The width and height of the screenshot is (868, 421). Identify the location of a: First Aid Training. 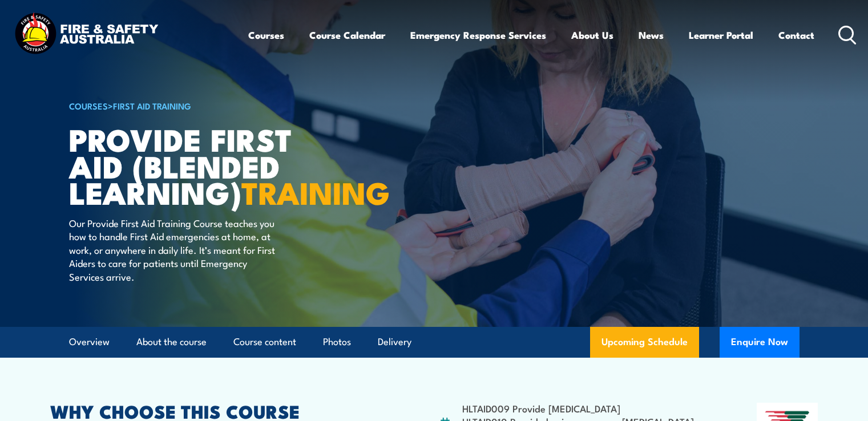
(152, 105).